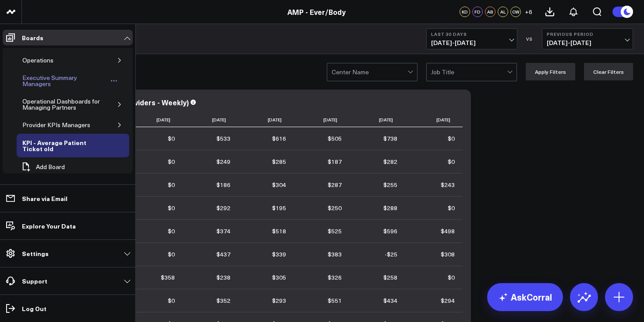 This screenshot has height=322, width=644. Describe the element at coordinates (477, 12) in the screenshot. I see `div: FD` at that location.